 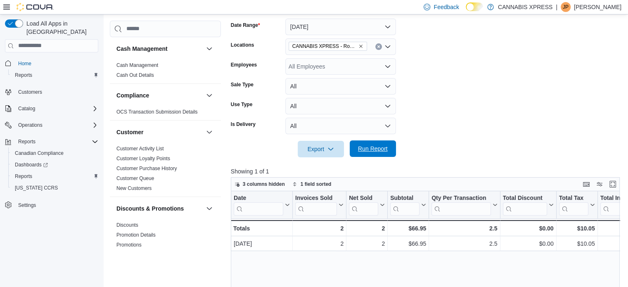 What do you see at coordinates (57, 92) in the screenshot?
I see `span: Customers` at bounding box center [57, 92].